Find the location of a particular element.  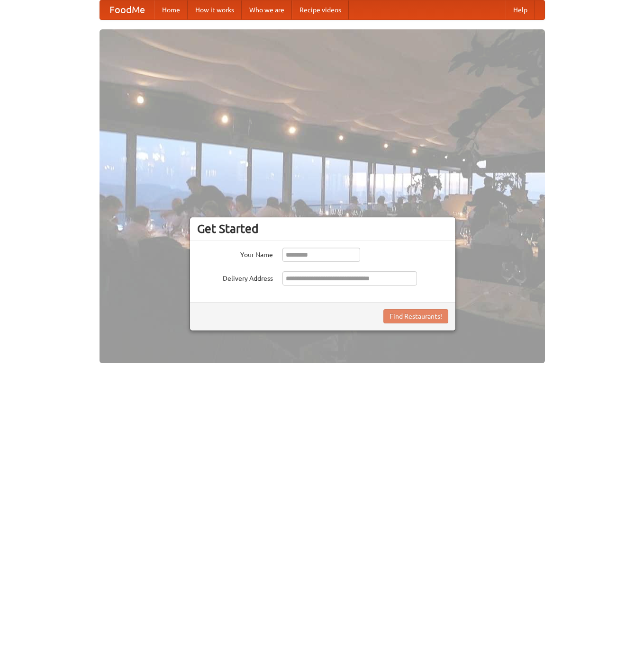

a: Home is located at coordinates (171, 10).